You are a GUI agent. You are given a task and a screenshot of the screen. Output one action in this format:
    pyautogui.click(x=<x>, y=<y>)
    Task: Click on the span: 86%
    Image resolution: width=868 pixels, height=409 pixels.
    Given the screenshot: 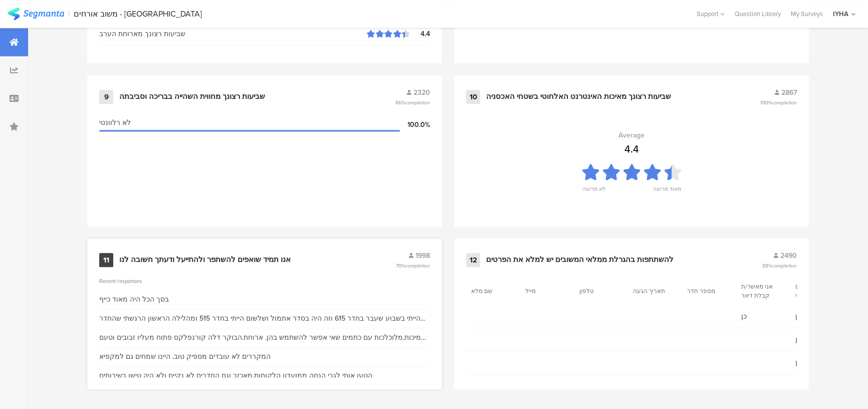 What is the action you would take?
    pyautogui.click(x=413, y=103)
    